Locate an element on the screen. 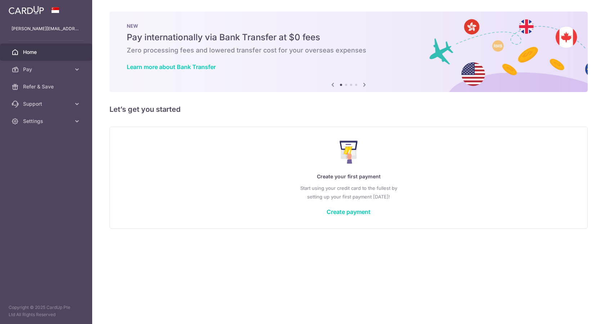 The width and height of the screenshot is (605, 324). img: CardUp is located at coordinates (26, 10).